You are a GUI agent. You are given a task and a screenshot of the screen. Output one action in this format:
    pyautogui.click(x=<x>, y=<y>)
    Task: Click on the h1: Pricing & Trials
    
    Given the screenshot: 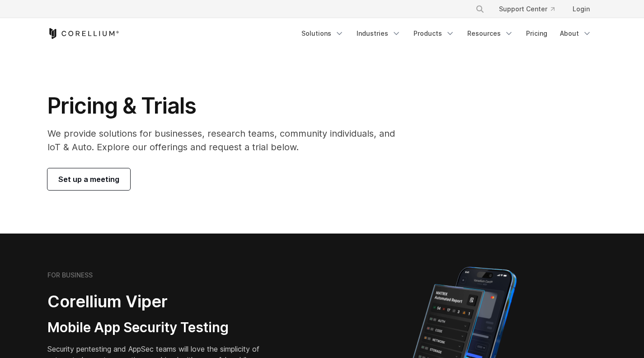 What is the action you would take?
    pyautogui.click(x=227, y=106)
    